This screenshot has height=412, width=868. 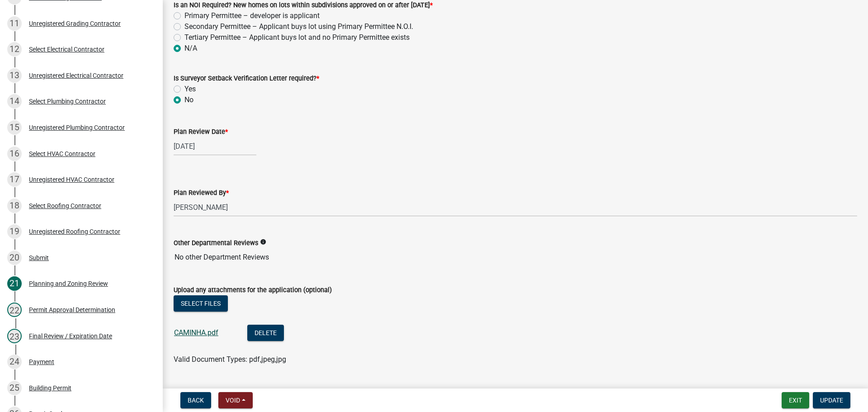 What do you see at coordinates (67, 49) in the screenshot?
I see `div: Select Electrical Contractor` at bounding box center [67, 49].